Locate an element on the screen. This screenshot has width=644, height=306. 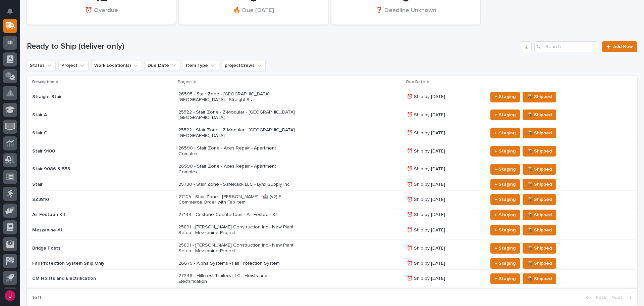
p: Bridge Posts is located at coordinates (90, 248).